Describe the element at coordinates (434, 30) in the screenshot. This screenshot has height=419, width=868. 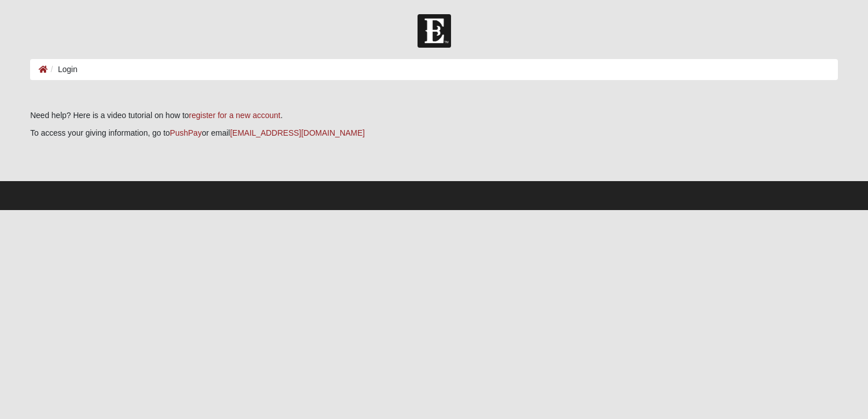
I see `img: Church of Eleven22 Logo` at that location.